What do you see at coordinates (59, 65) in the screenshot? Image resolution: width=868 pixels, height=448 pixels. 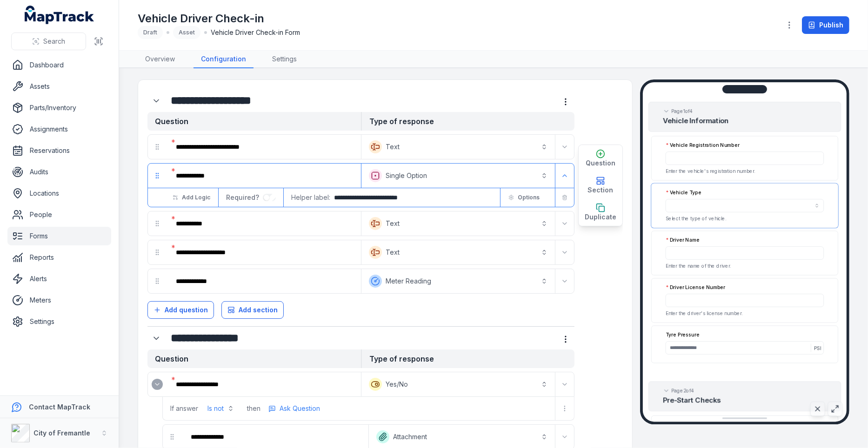 I see `a: Dashboard` at bounding box center [59, 65].